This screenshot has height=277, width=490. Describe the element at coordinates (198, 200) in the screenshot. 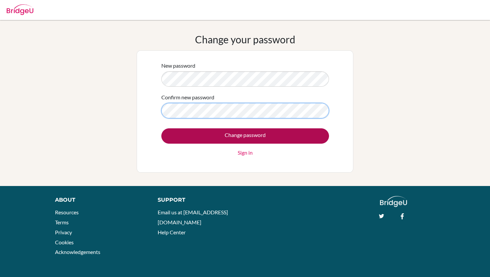

I see `div: Support` at that location.